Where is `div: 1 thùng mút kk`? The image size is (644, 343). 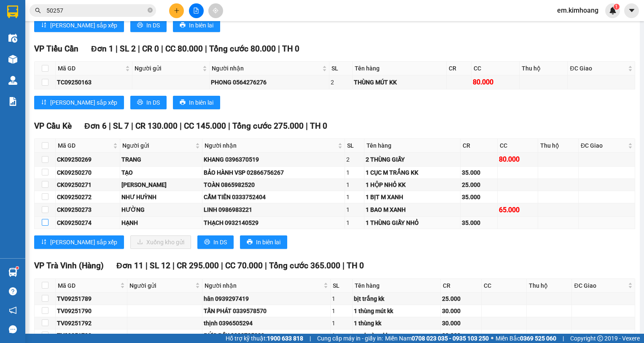 div: 1 thùng mút kk is located at coordinates (396, 311).